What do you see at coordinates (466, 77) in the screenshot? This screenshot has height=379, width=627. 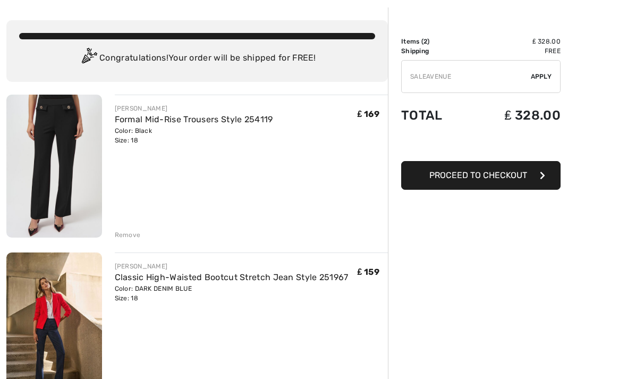 I see `input: Promo code` at bounding box center [466, 77].